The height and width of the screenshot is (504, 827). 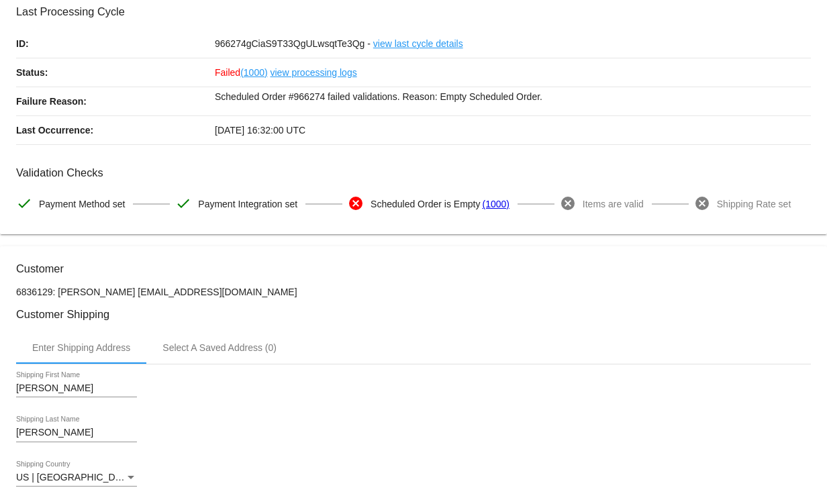 What do you see at coordinates (414, 173) in the screenshot?
I see `h3: Validation Checks` at bounding box center [414, 173].